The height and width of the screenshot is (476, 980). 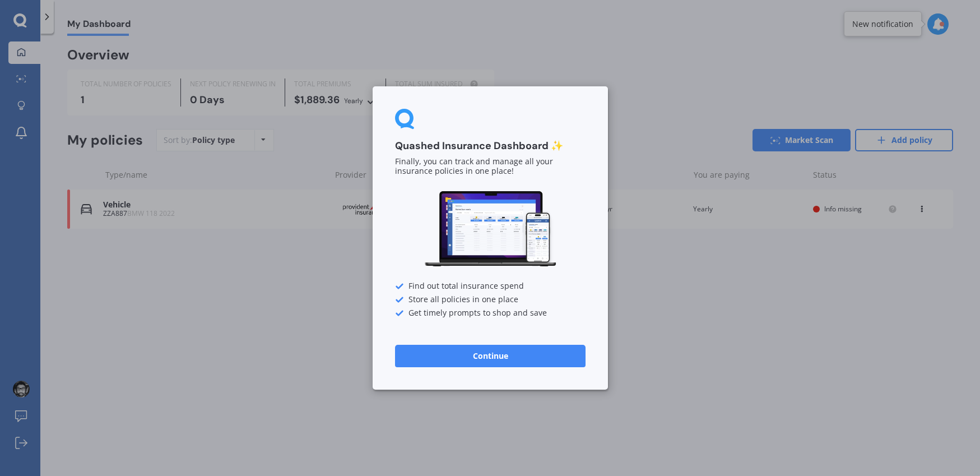 I want to click on button: Continue, so click(x=490, y=356).